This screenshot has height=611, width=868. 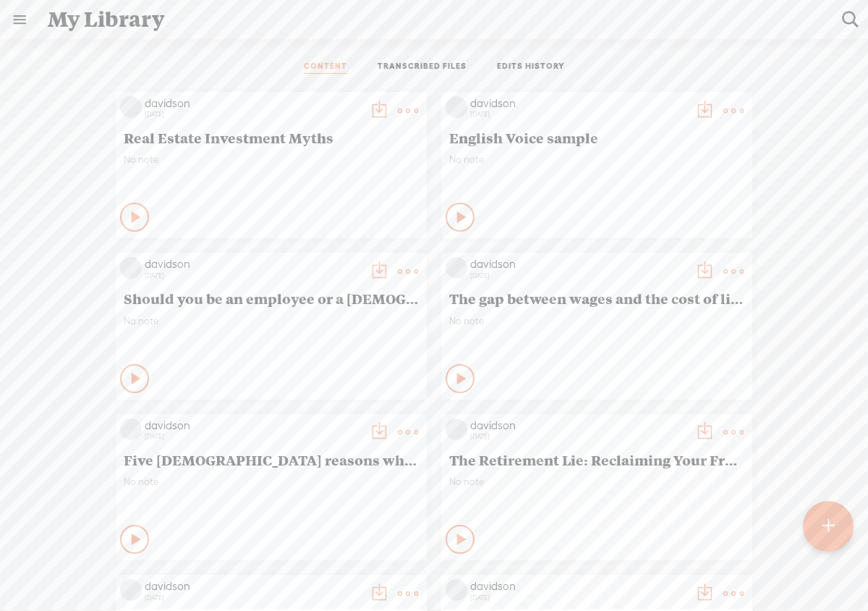 I want to click on a: CONTENT, so click(x=326, y=68).